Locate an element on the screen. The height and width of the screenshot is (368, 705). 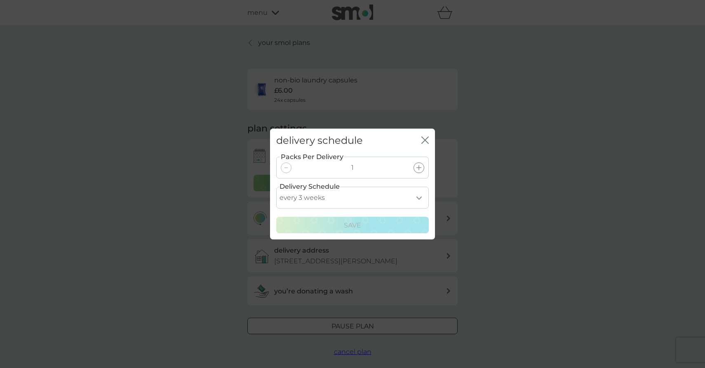
p: Save is located at coordinates (353, 226).